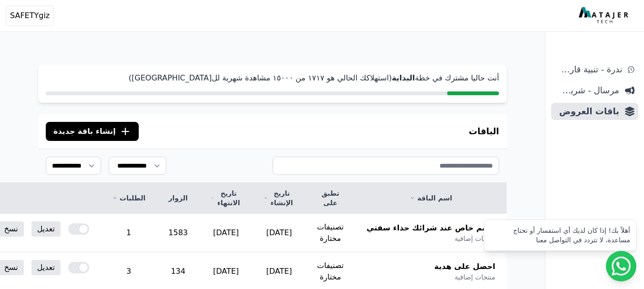 The width and height of the screenshot is (644, 289). What do you see at coordinates (92, 132) in the screenshot?
I see `button: إنشاء باقة جديدة` at bounding box center [92, 132].